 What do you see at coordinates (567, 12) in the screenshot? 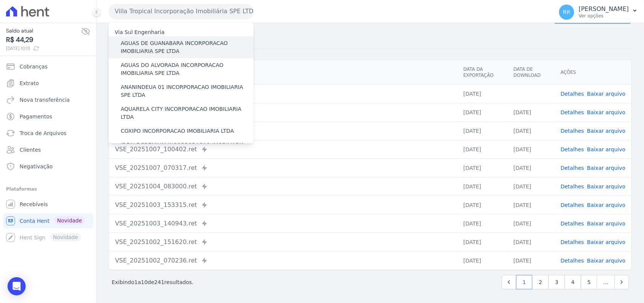
I see `span: RR` at bounding box center [567, 12].